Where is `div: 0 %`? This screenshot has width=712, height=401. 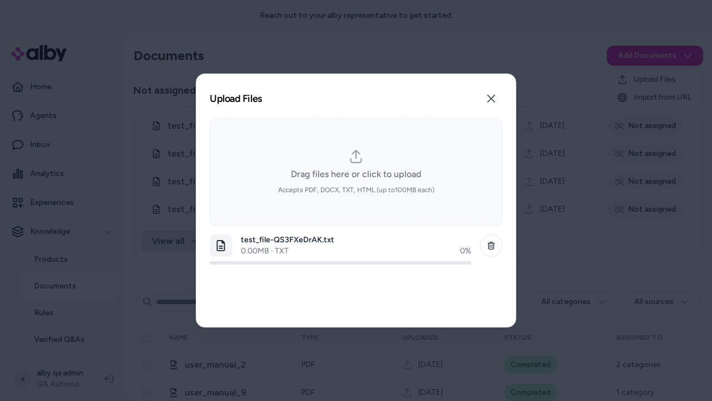
div: 0 % is located at coordinates (466, 251).